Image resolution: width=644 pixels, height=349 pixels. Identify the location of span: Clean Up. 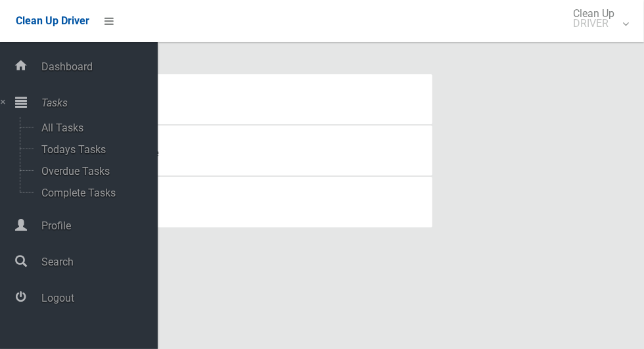
(596, 18).